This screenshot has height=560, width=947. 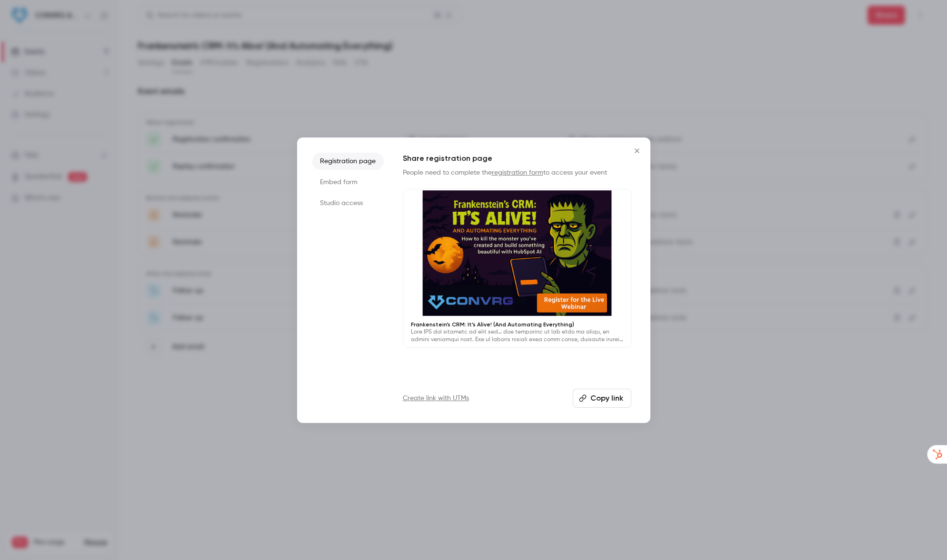 I want to click on h1: Share registration page, so click(x=517, y=158).